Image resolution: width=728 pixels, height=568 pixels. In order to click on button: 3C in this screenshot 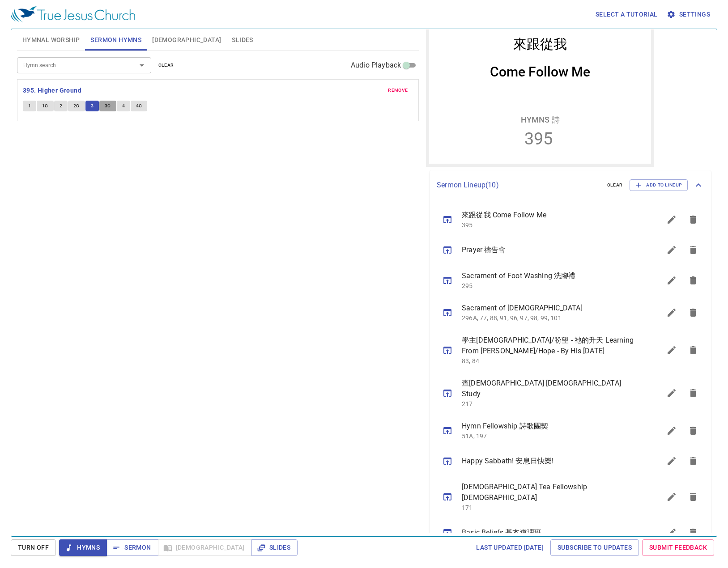, I will do `click(108, 106)`.